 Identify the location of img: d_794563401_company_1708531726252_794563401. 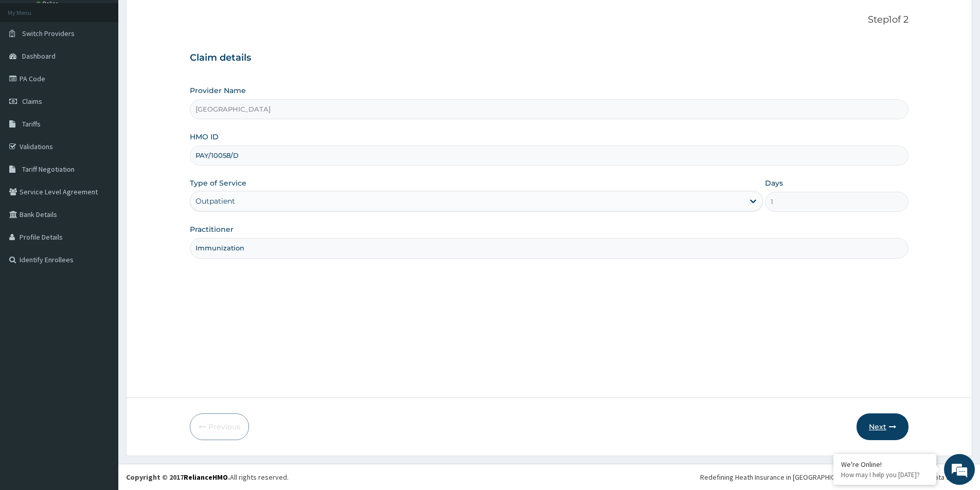
(31, 64).